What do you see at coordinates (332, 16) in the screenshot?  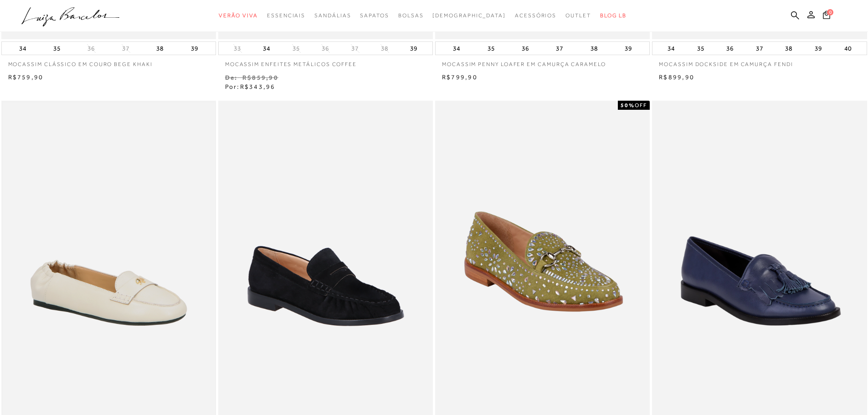 I see `span: Sandálias` at bounding box center [332, 16].